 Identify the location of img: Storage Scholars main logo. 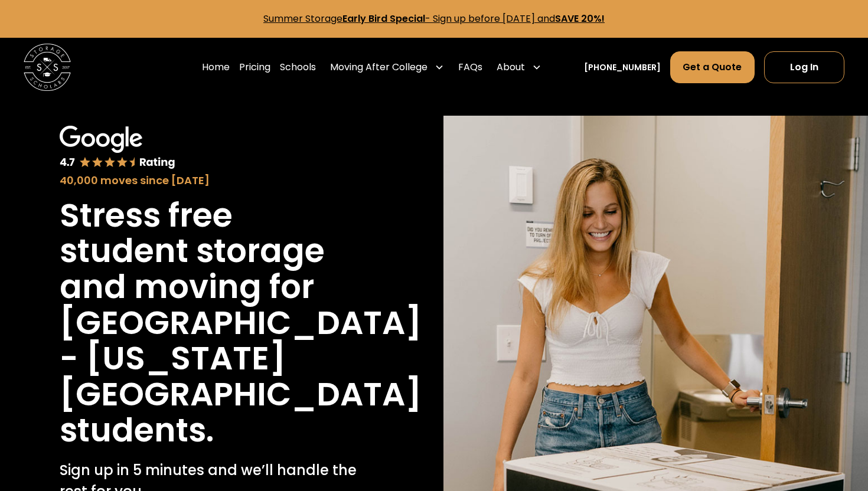
(47, 67).